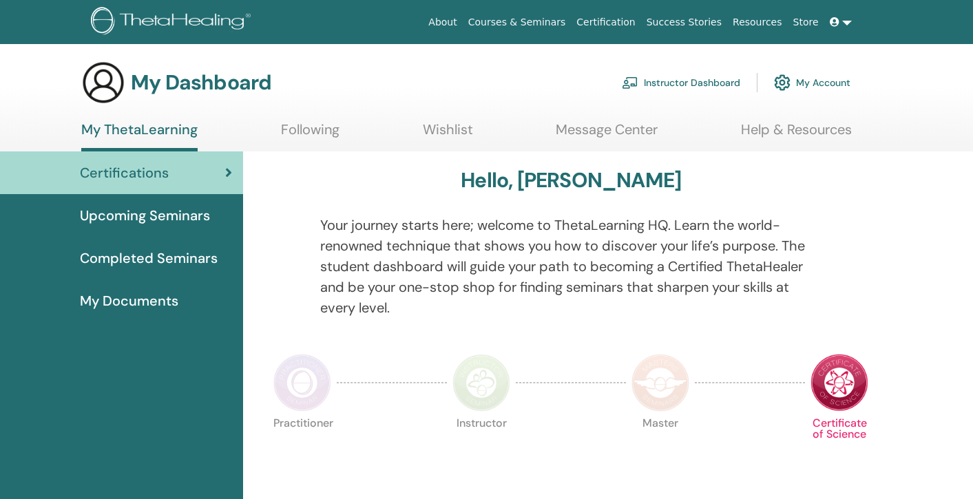 This screenshot has width=973, height=499. What do you see at coordinates (812, 83) in the screenshot?
I see `a: My Account` at bounding box center [812, 83].